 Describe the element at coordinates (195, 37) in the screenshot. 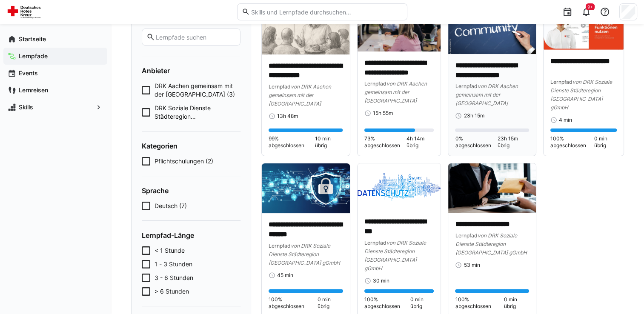

I see `input: Lernpfade suchen` at that location.